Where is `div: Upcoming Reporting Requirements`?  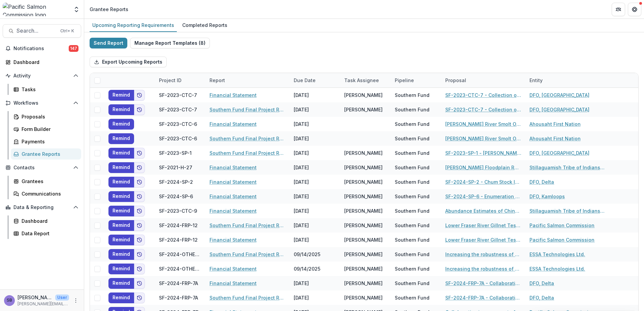
div: Upcoming Reporting Requirements is located at coordinates (133, 25).